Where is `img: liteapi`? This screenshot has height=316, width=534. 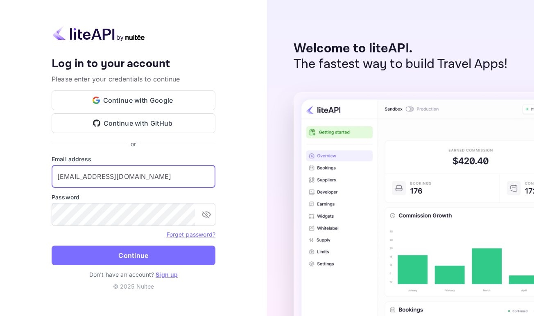
img: liteapi is located at coordinates (99, 33).